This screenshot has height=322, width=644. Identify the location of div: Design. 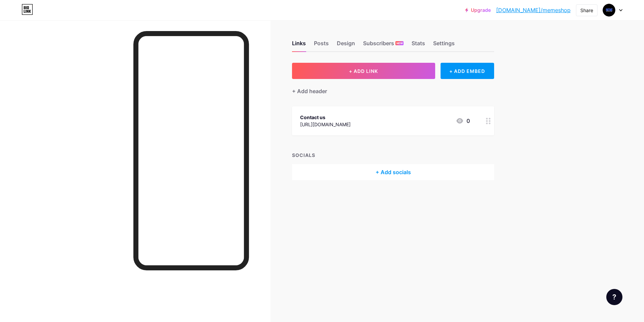
(346, 45).